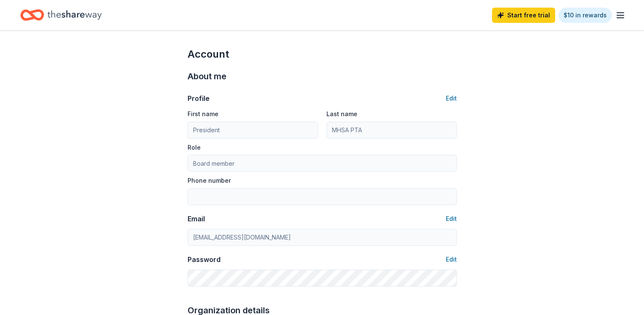  What do you see at coordinates (199, 98) in the screenshot?
I see `div: Profile` at bounding box center [199, 98].